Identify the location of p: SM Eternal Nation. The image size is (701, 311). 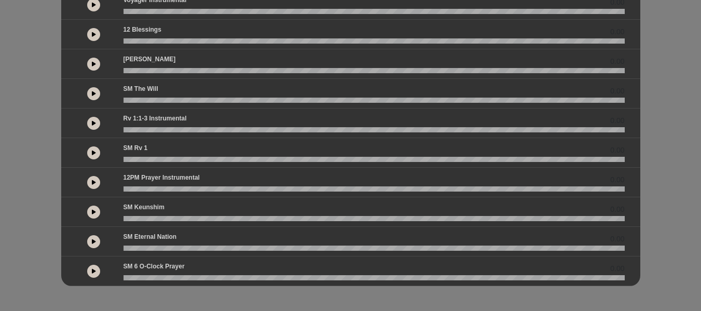
(150, 236).